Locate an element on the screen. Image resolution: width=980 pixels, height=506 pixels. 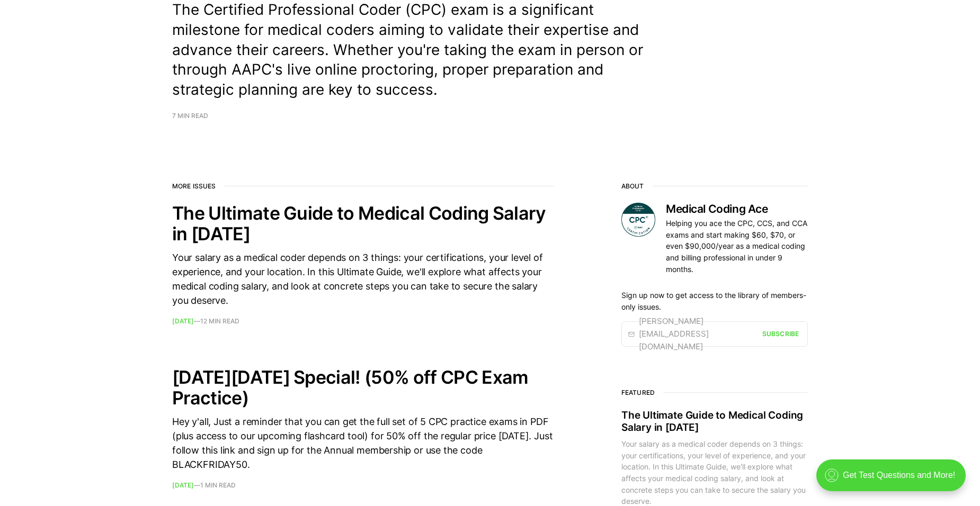
p: Sign up now to get access to the library of members-only issues. is located at coordinates (715, 301).